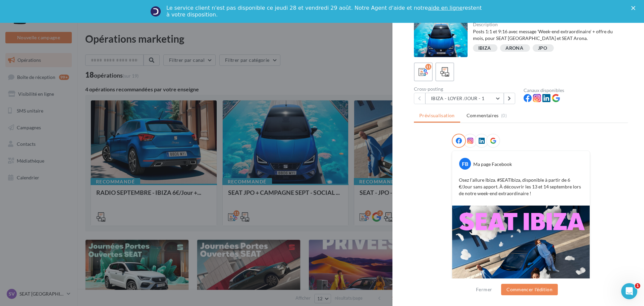 The height and width of the screenshot is (306, 644). I want to click on div: Cross-posting, so click(466, 89).